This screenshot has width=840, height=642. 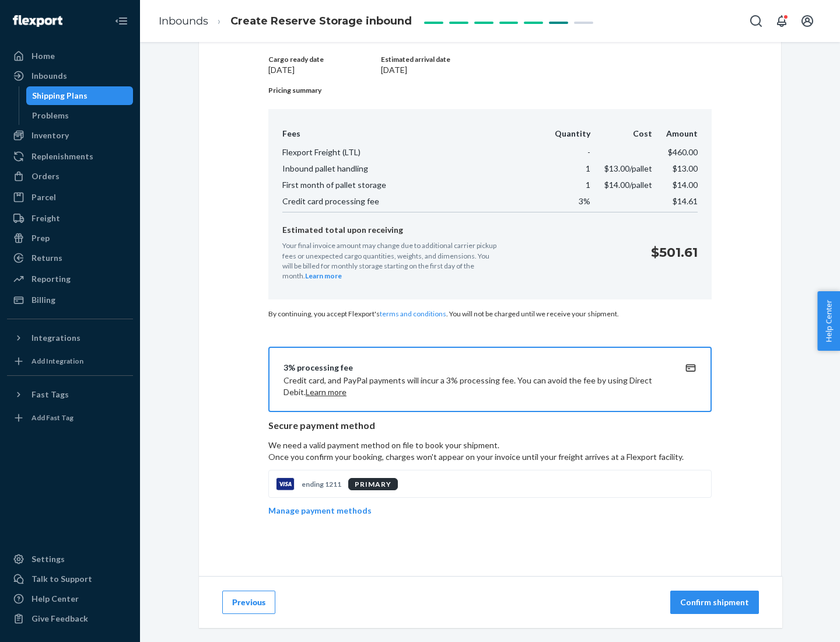 What do you see at coordinates (51, 279) in the screenshot?
I see `div: Reporting` at bounding box center [51, 279].